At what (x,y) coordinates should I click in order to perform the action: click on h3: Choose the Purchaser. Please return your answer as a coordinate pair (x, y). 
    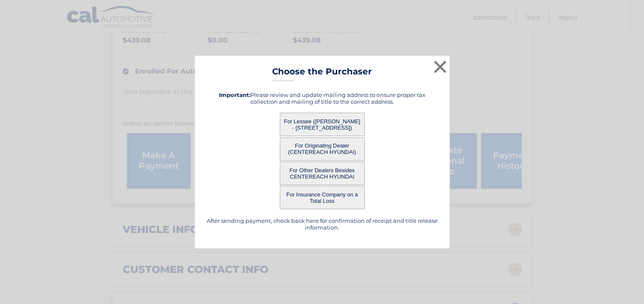
    Looking at the image, I should click on (322, 73).